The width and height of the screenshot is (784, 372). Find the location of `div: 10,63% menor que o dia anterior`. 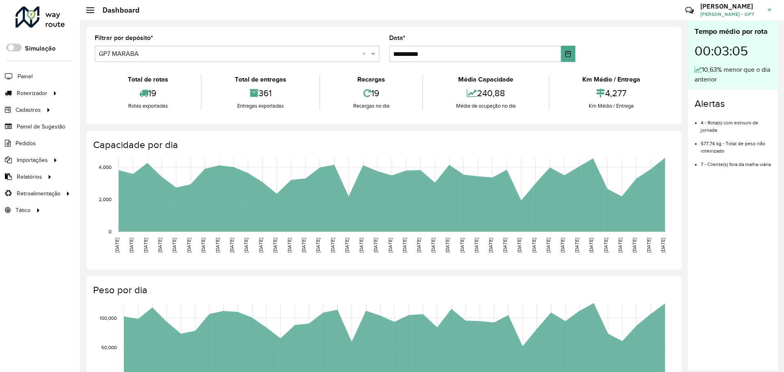

div: 10,63% menor que o dia anterior is located at coordinates (733, 75).